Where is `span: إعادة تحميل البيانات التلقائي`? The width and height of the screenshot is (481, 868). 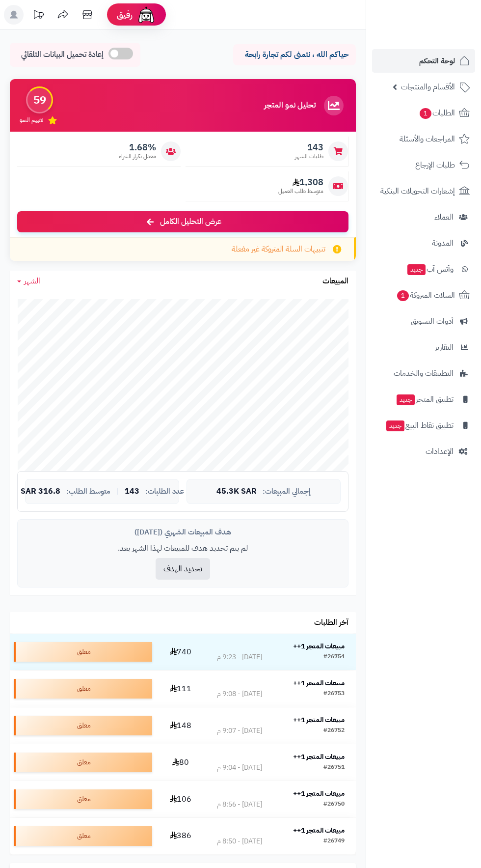 span: إعادة تحميل البيانات التلقائي is located at coordinates (62, 55).